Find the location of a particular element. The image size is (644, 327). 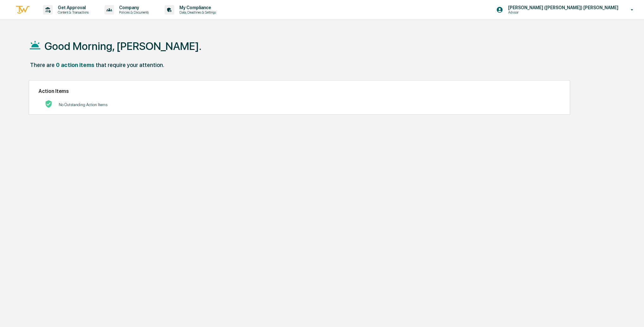

p: Content & Transactions is located at coordinates (72, 12).